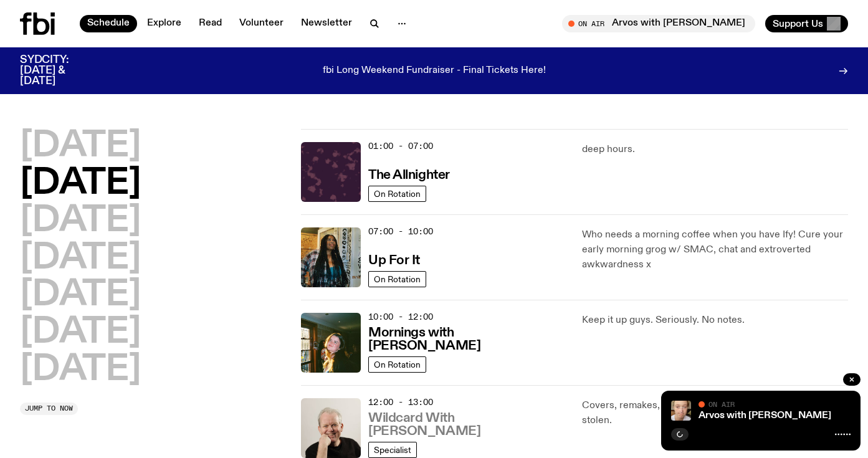  What do you see at coordinates (48, 408) in the screenshot?
I see `button: Jump to now` at bounding box center [48, 408].